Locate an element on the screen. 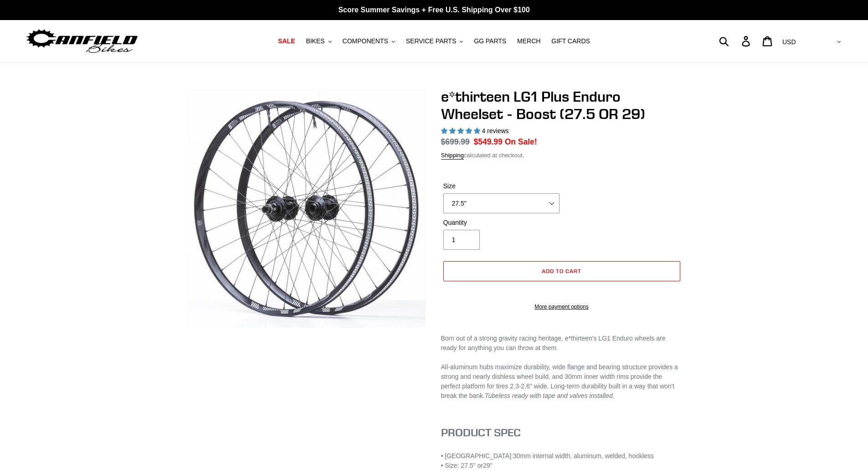 The image size is (868, 470). h3: PRODUCT SPEC is located at coordinates (562, 432).